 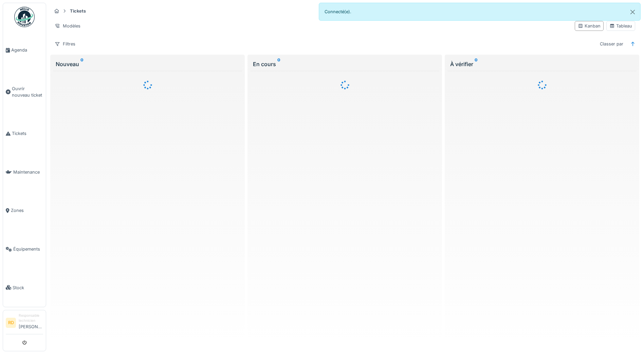 I want to click on div: À vérifier, so click(x=542, y=64).